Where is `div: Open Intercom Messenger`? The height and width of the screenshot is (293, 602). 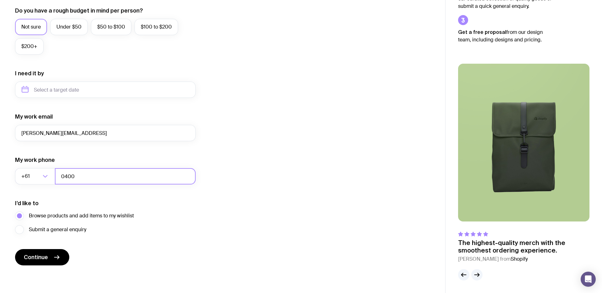 div: Open Intercom Messenger is located at coordinates (588, 279).